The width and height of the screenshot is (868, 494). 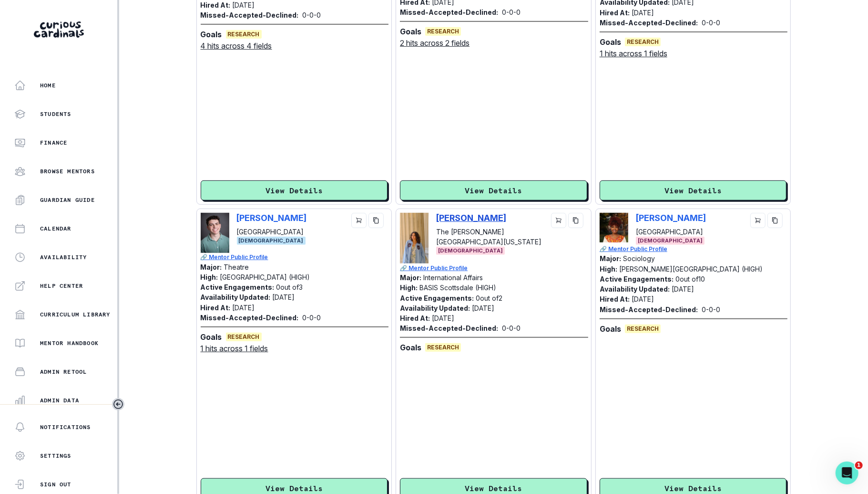 What do you see at coordinates (56, 228) in the screenshot?
I see `p: Calendar` at bounding box center [56, 228].